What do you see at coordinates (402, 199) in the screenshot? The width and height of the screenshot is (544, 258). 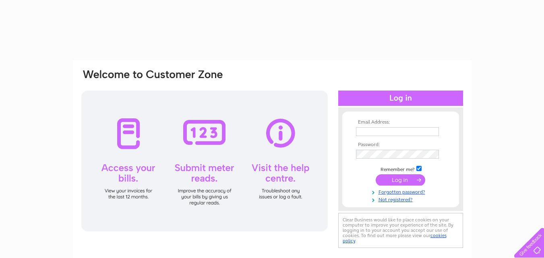 I see `a: Not registered?` at bounding box center [402, 199].